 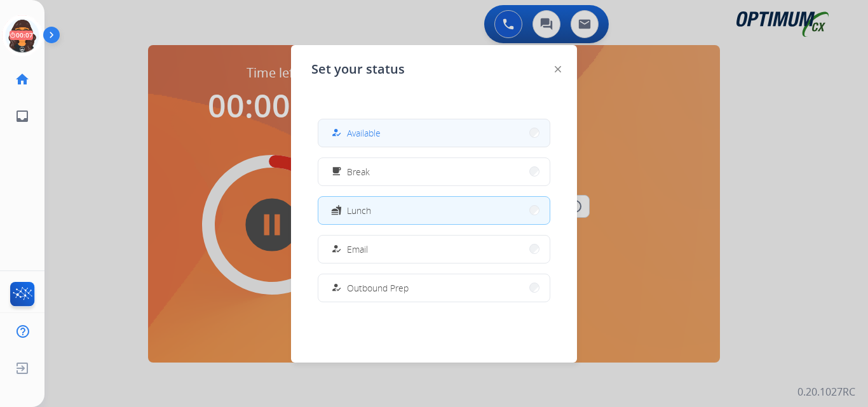 I want to click on mat-icon: home, so click(x=22, y=80).